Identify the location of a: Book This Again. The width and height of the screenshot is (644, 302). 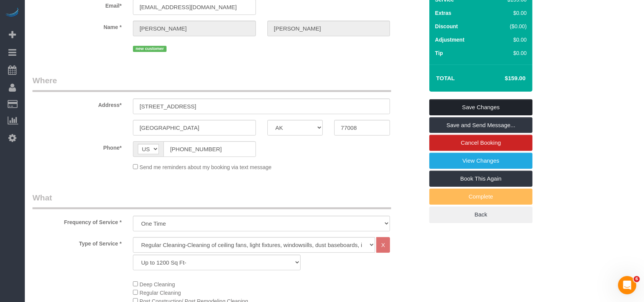
(481, 179).